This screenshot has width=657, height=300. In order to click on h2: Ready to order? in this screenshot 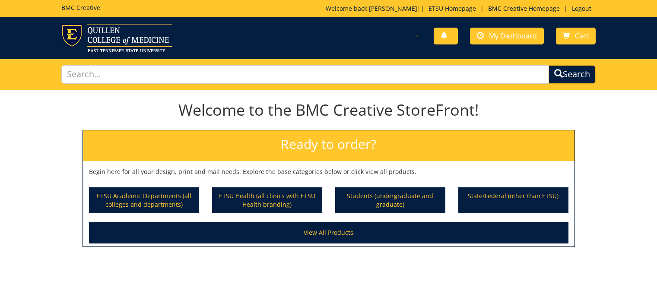, I will do `click(329, 146)`.